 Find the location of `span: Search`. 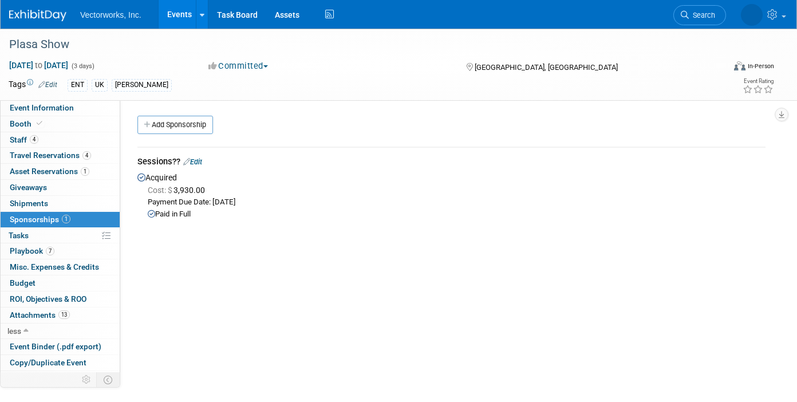

span: Search is located at coordinates (702, 15).